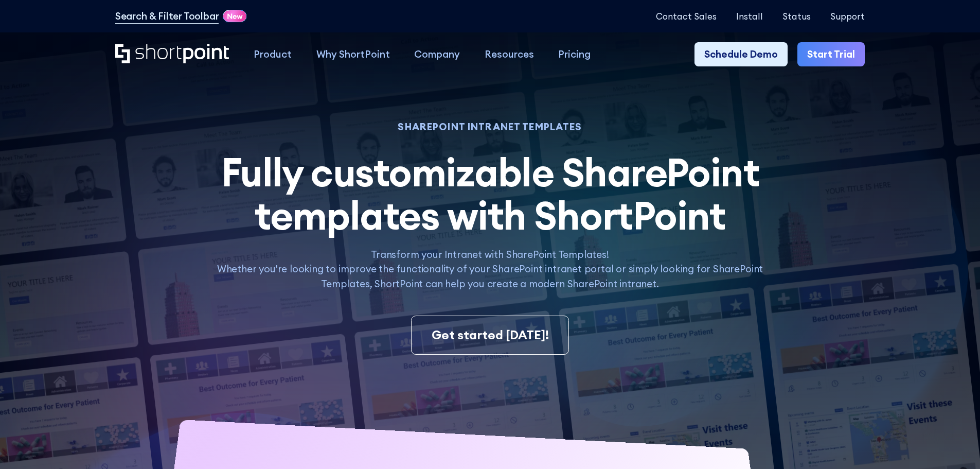  What do you see at coordinates (353, 55) in the screenshot?
I see `a: Why ShortPoint` at bounding box center [353, 55].